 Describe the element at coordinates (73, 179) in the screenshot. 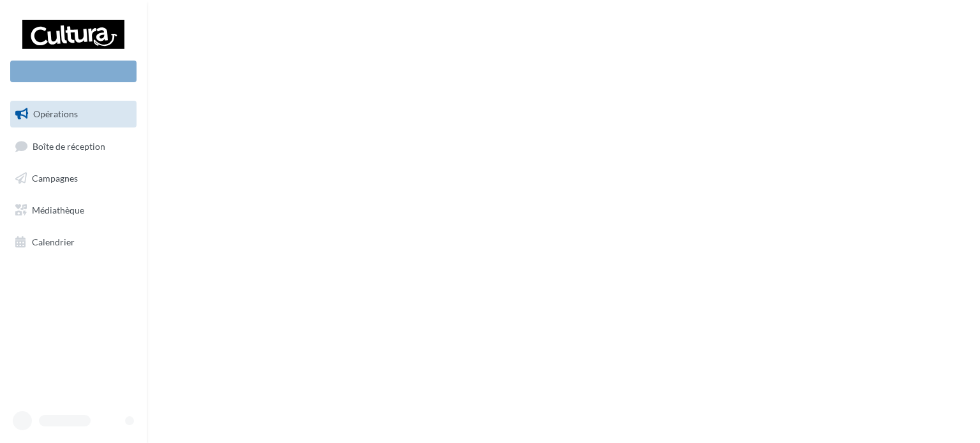

I see `a: Campagnes` at that location.